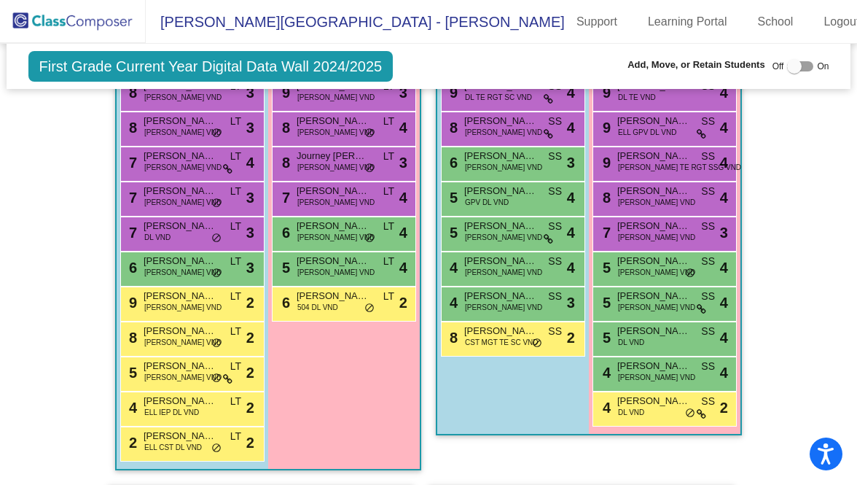 Image resolution: width=857 pixels, height=485 pixels. Describe the element at coordinates (823, 66) in the screenshot. I see `span: On` at that location.